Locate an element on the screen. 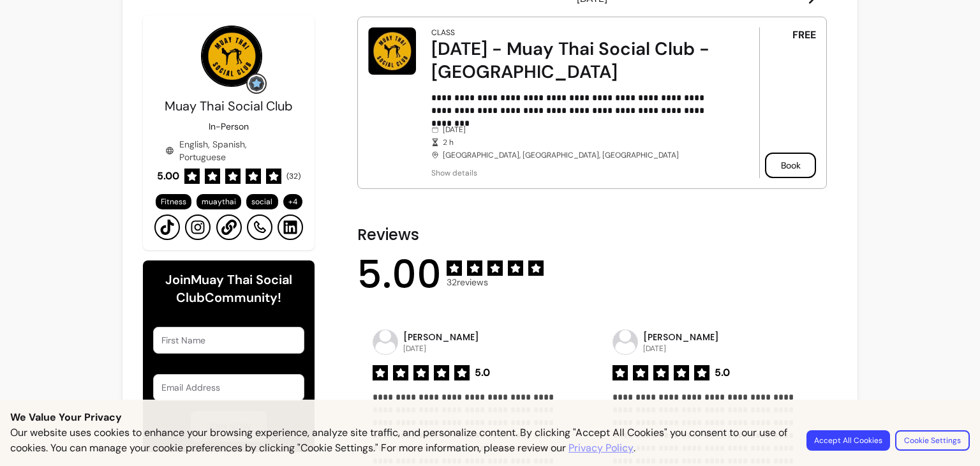  img: Grow is located at coordinates (257, 83).